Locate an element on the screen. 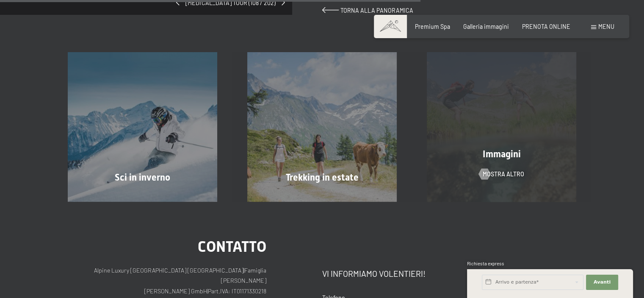 This screenshot has width=644, height=298. a: PRENOTA ONLINE is located at coordinates (546, 26).